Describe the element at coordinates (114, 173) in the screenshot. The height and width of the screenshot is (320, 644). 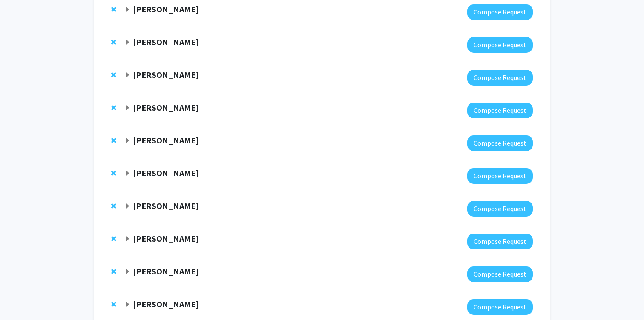
I see `span: Remove Tyrel McQueen from bookmarks` at that location.